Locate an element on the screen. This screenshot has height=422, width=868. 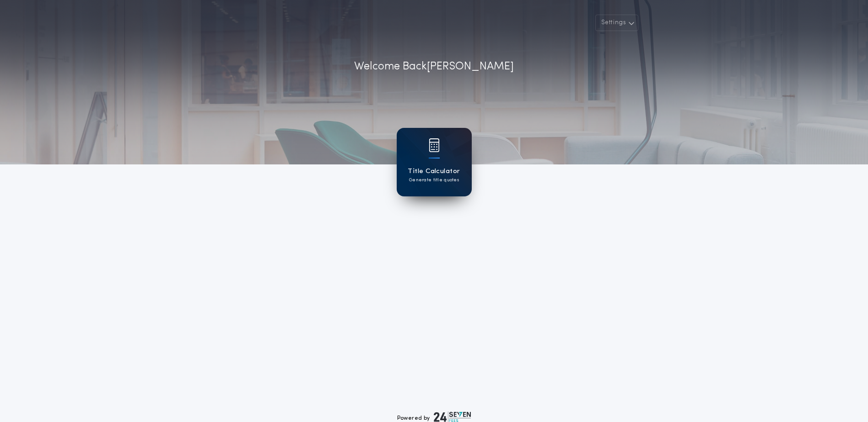
h1: Title Calculator is located at coordinates (434, 171).